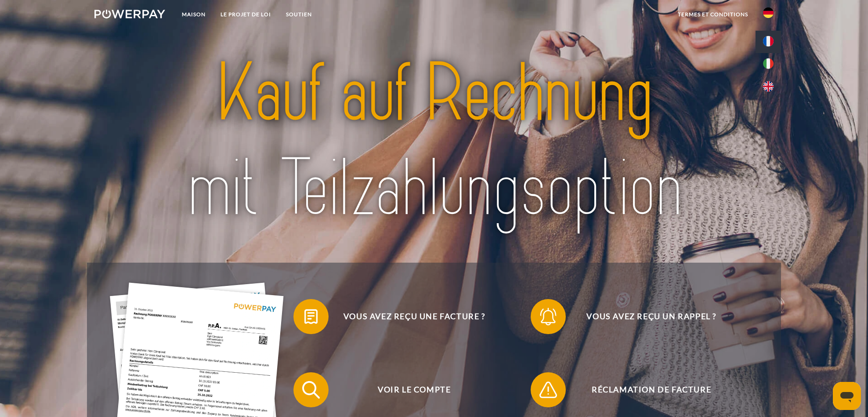  I want to click on img: qb_search.svg, so click(311, 390).